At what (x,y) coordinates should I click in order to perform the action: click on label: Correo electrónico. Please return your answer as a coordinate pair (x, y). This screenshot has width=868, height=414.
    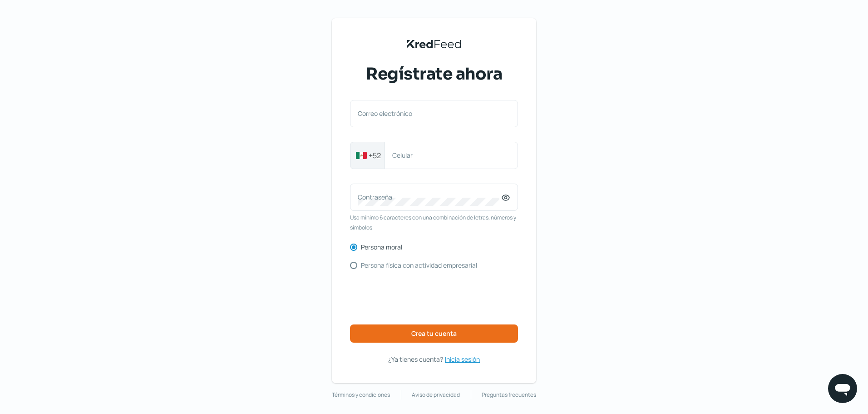
    Looking at the image, I should click on (429, 113).